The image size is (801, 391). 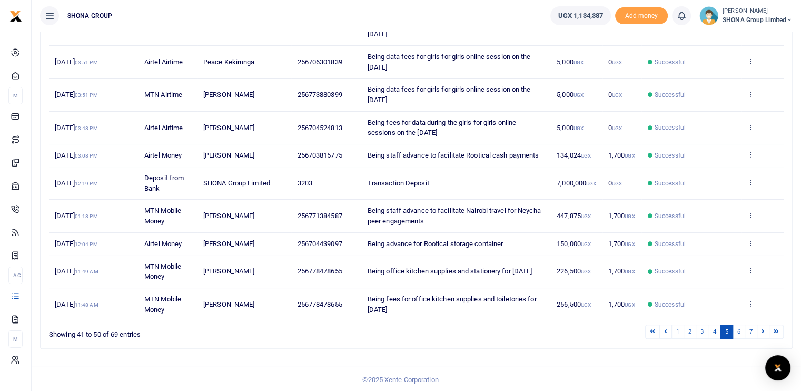 I want to click on small: 03:48 PM, so click(x=86, y=128).